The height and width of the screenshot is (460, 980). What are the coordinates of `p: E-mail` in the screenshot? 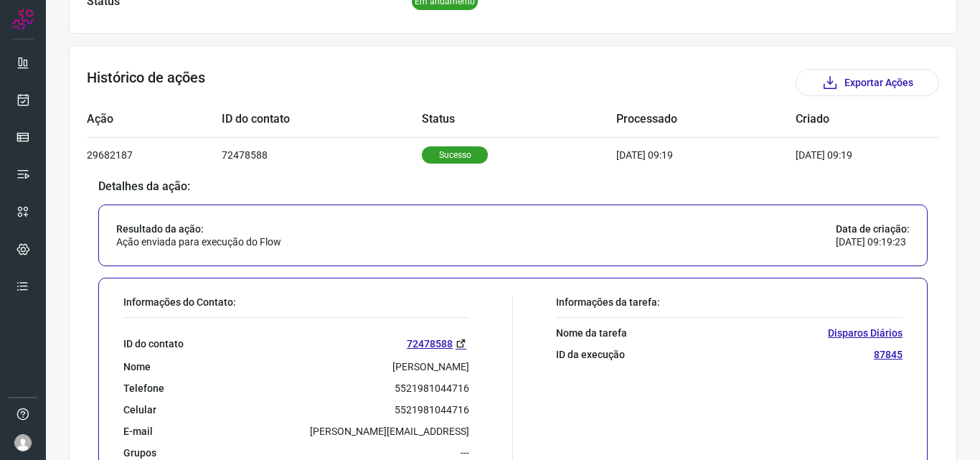 It's located at (137, 431).